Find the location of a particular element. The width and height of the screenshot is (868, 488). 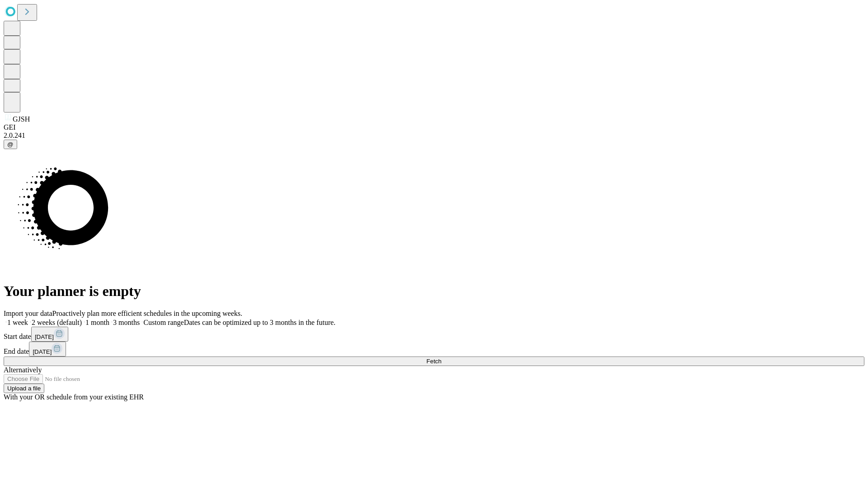

div: GEI is located at coordinates (434, 127).